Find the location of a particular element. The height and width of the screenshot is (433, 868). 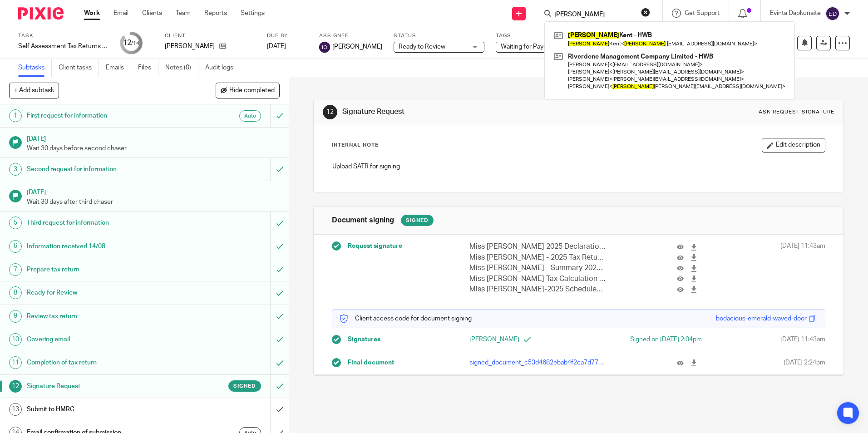

div: Task request signature is located at coordinates (795, 112).